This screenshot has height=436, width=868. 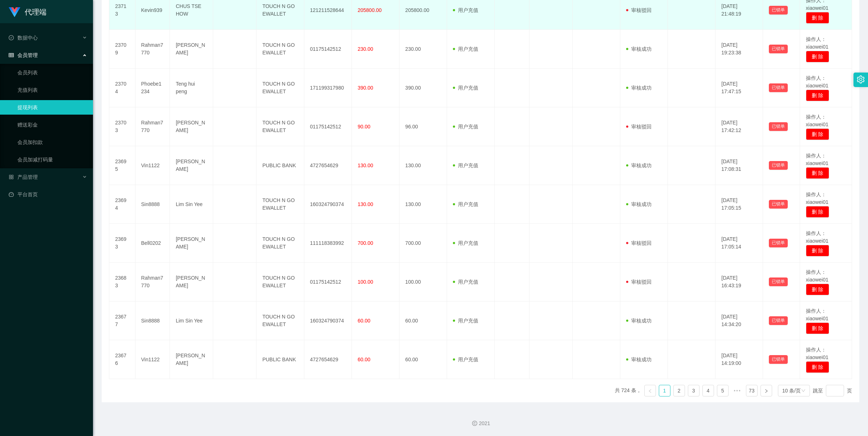 I want to click on li: 共 724 条，, so click(x=628, y=391).